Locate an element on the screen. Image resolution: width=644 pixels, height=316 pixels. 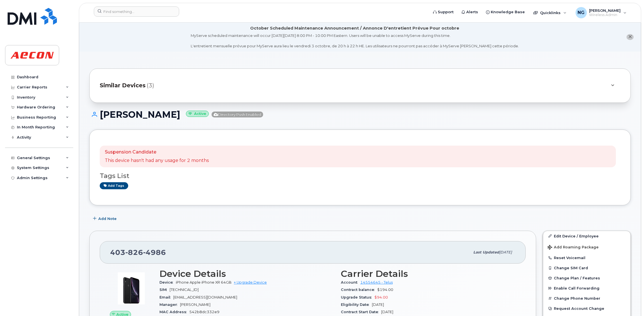
img: image20231002-3703462-1qb80zy.jpeg is located at coordinates (131, 288).